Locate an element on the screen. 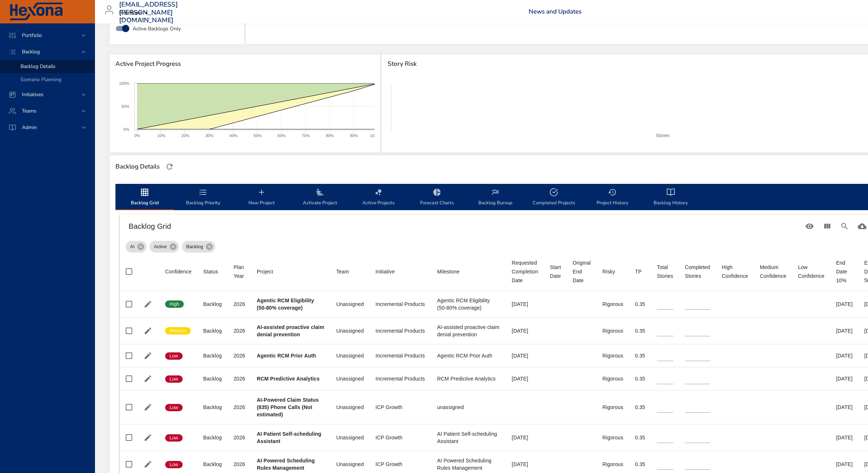 This screenshot has width=868, height=473. img: Hexona is located at coordinates (36, 11).